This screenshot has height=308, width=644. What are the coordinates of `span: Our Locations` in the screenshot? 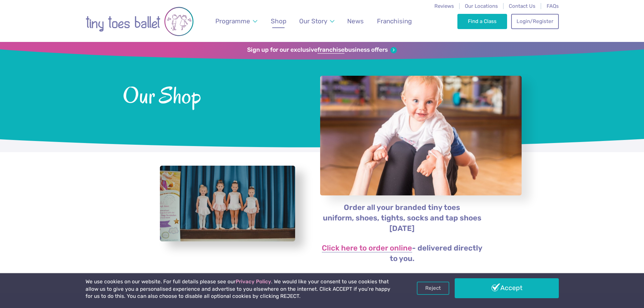 It's located at (481, 6).